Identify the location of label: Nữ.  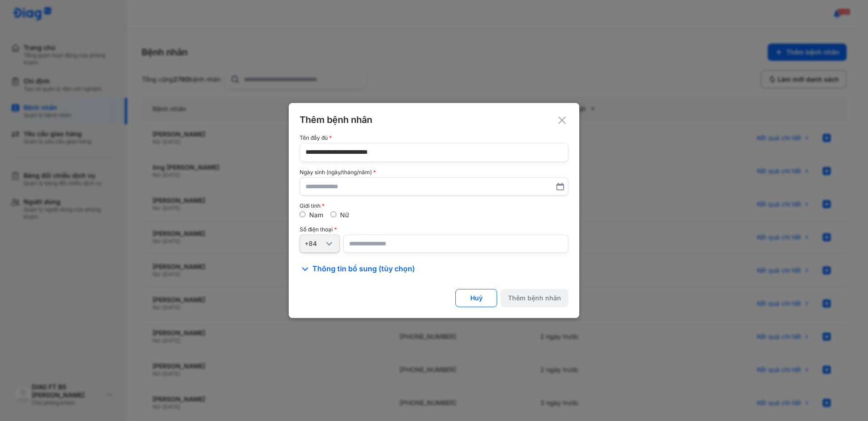
(345, 215).